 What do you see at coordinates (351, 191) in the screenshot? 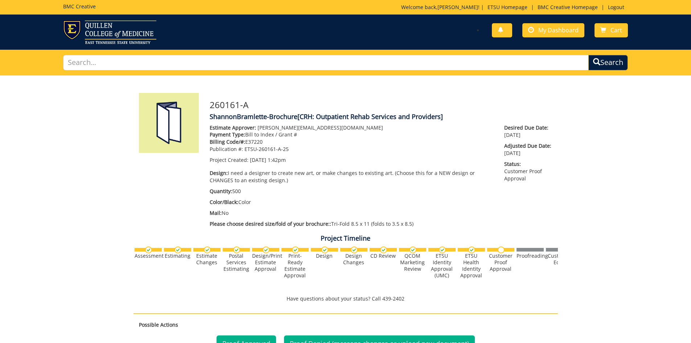
I see `p: 500` at bounding box center [351, 191].